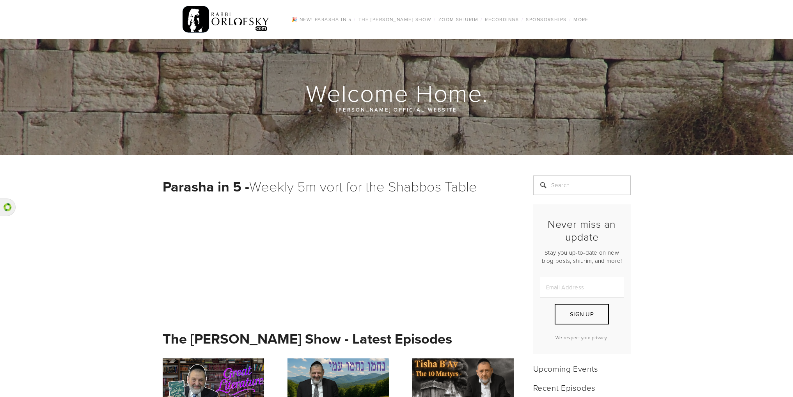 The height and width of the screenshot is (397, 793). I want to click on p: Stay you up-to-date on new blog posts, shiurim, and more!, so click(582, 257).